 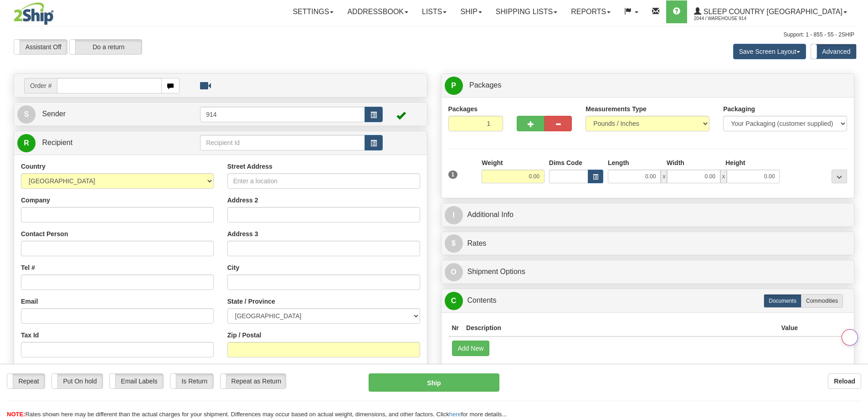 What do you see at coordinates (471, 12) in the screenshot?
I see `a: Ship` at bounding box center [471, 12].